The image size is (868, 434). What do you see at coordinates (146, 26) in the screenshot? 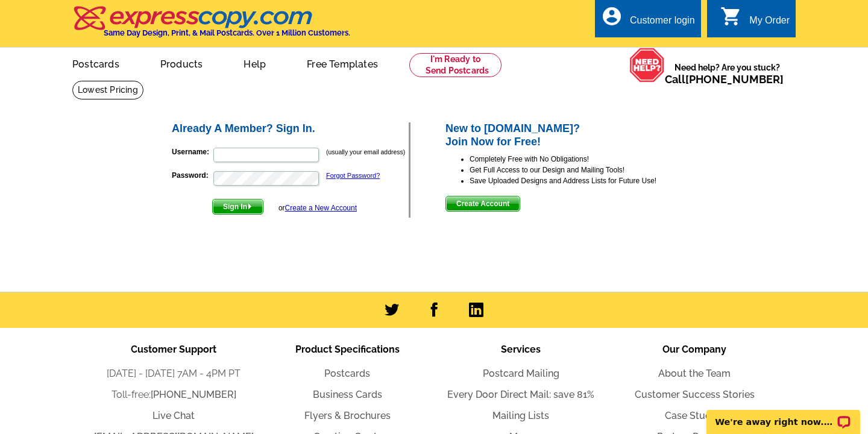
I see `button: Open LiveChat chat widget` at bounding box center [146, 26].